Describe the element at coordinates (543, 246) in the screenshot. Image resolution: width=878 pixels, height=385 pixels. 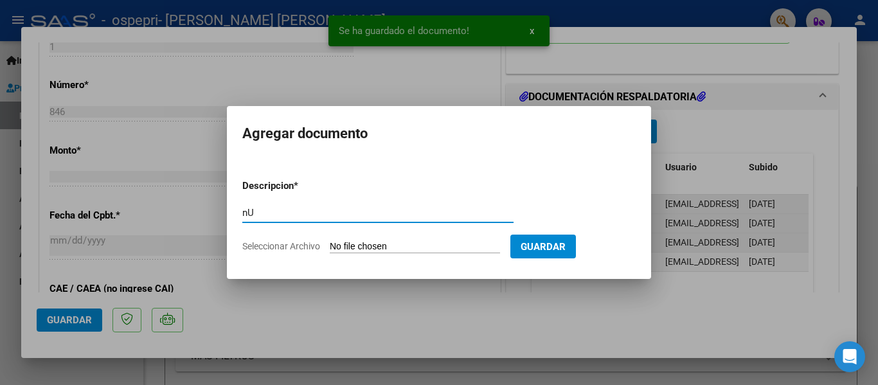
I see `button: Guardar` at that location.